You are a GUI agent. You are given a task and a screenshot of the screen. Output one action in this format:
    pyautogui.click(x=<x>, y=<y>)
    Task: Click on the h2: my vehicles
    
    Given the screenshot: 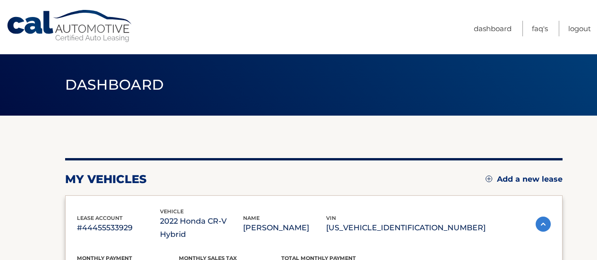 What is the action you would take?
    pyautogui.click(x=106, y=179)
    